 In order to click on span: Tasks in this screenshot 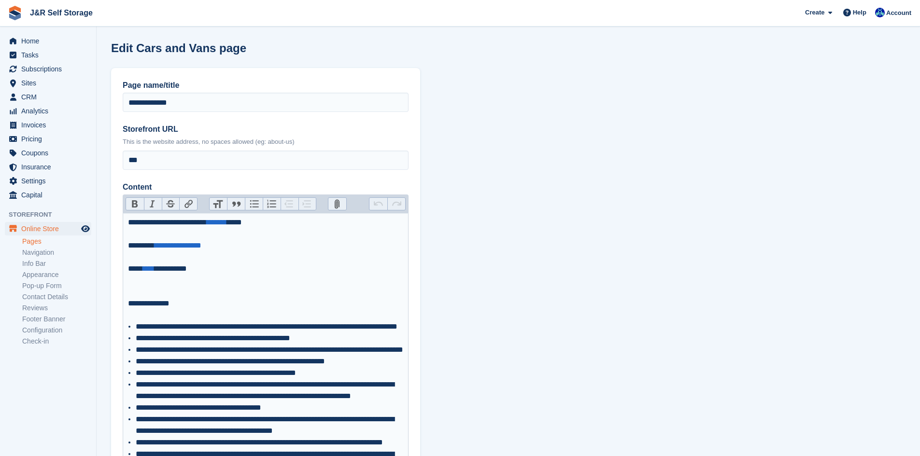, I will do `click(50, 55)`.